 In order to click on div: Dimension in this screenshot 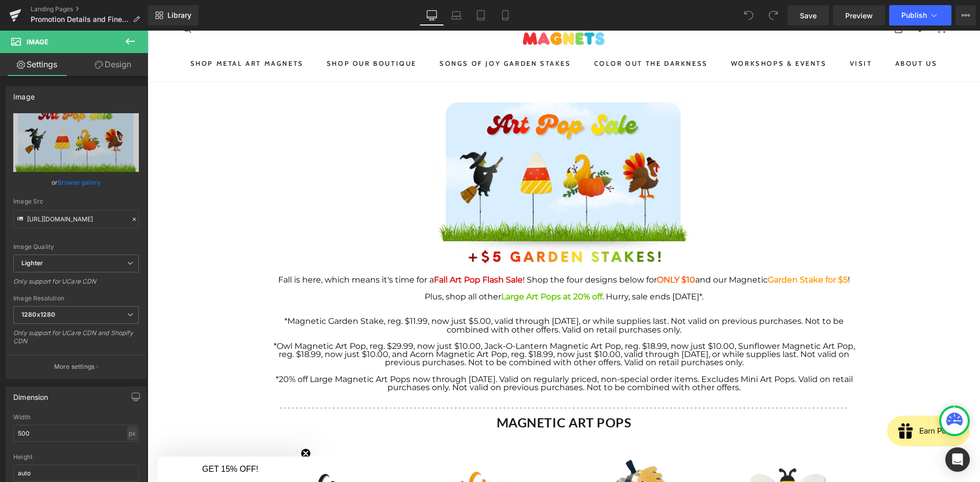, I will do `click(30, 395)`.